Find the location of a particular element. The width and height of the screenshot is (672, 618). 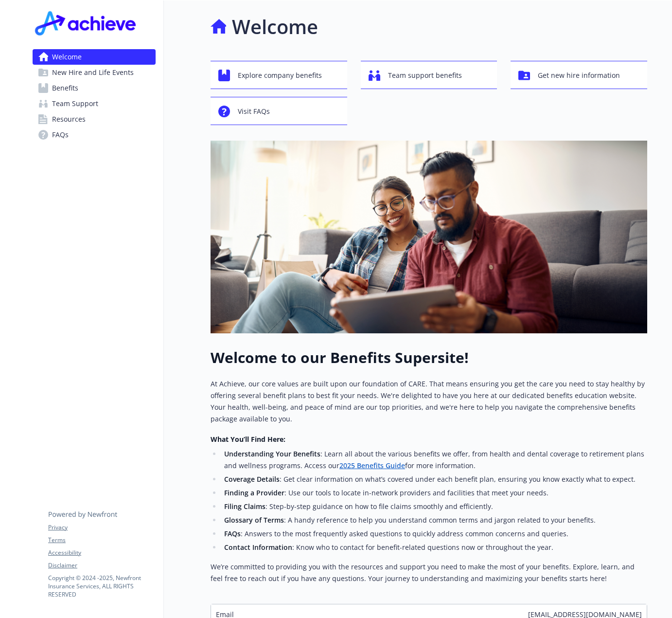

p: Copyright © 2024 - 2025 , Newfront Insurance Services, ALL RIGHTS RESERVED is located at coordinates (101, 585).